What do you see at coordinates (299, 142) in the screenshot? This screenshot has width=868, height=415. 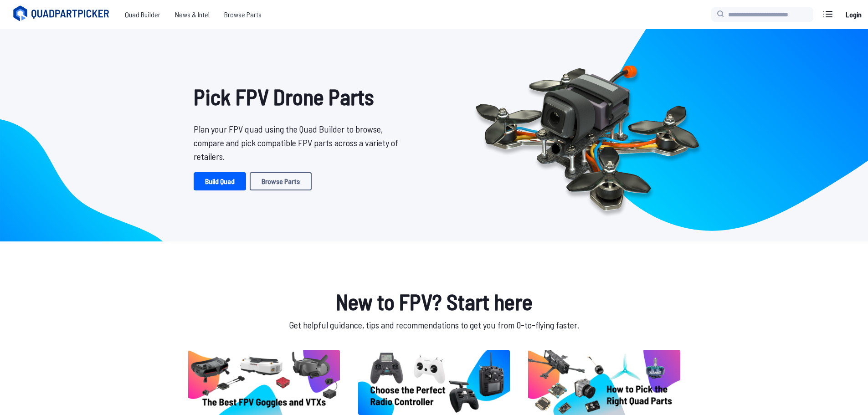 I see `p: Plan your FPV quad using the Quad Builder to browse, compare and pick compatible FPV parts across...` at bounding box center [299, 142].